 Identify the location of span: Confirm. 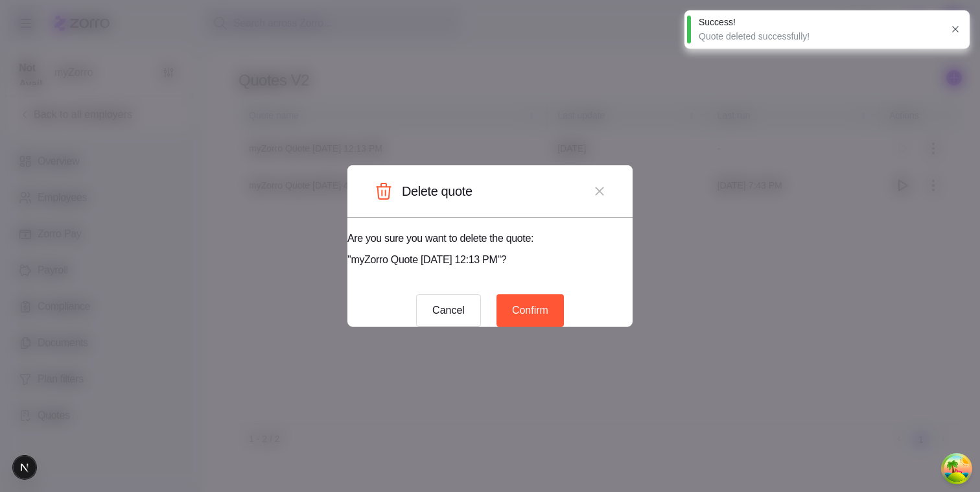
(530, 311).